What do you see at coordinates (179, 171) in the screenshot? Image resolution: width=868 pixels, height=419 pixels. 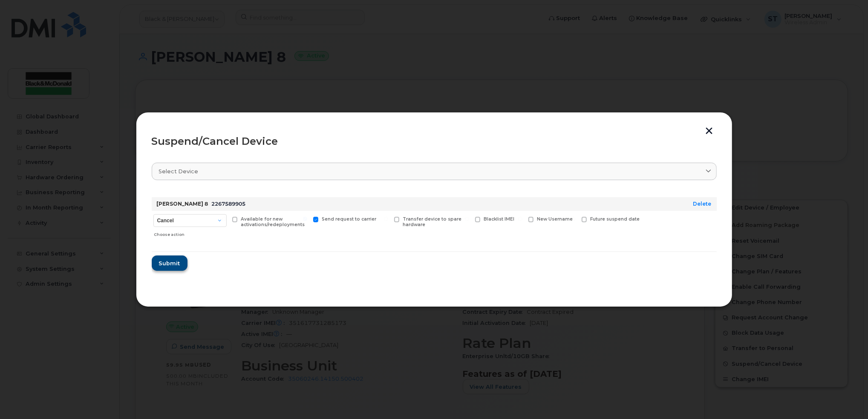 I see `span: Select device` at bounding box center [179, 171].